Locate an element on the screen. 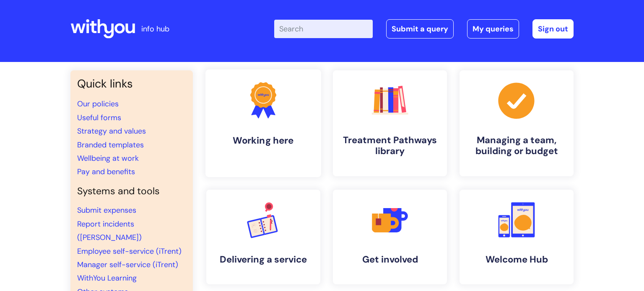 The height and width of the screenshot is (291, 644). a: Wellbeing at work is located at coordinates (107, 158).